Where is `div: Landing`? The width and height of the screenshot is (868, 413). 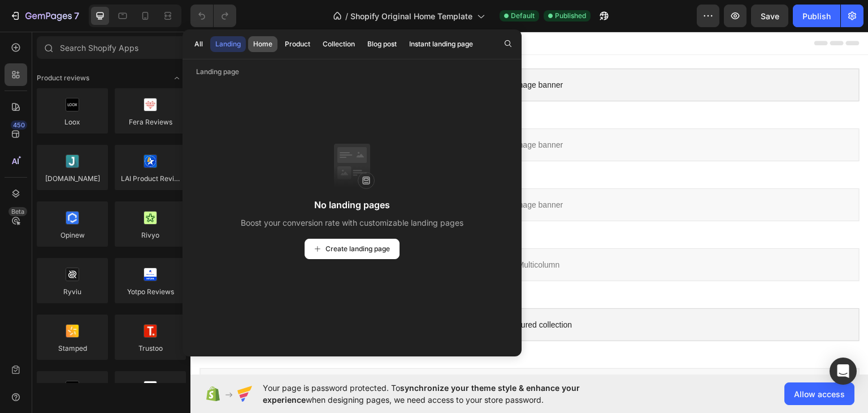 div: Landing is located at coordinates (228, 44).